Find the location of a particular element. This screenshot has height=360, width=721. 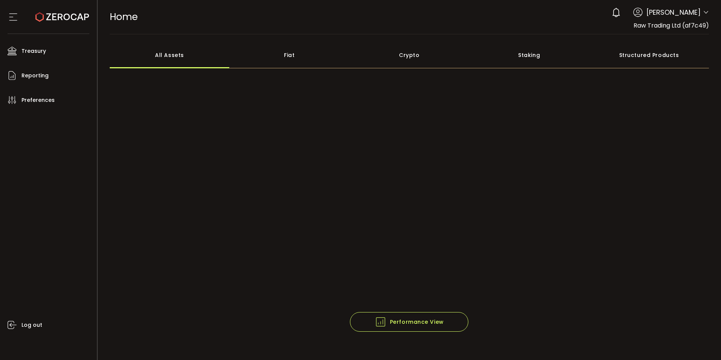

span: Performance View is located at coordinates (409, 322).